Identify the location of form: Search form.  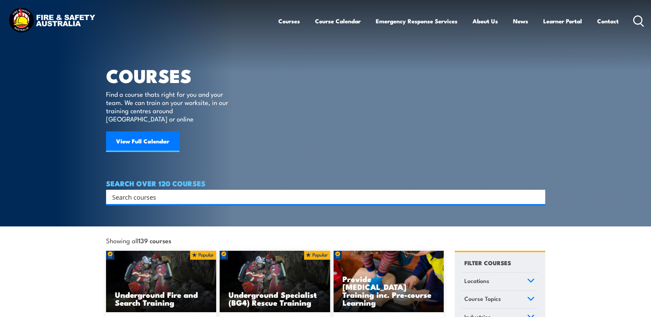
(322, 197).